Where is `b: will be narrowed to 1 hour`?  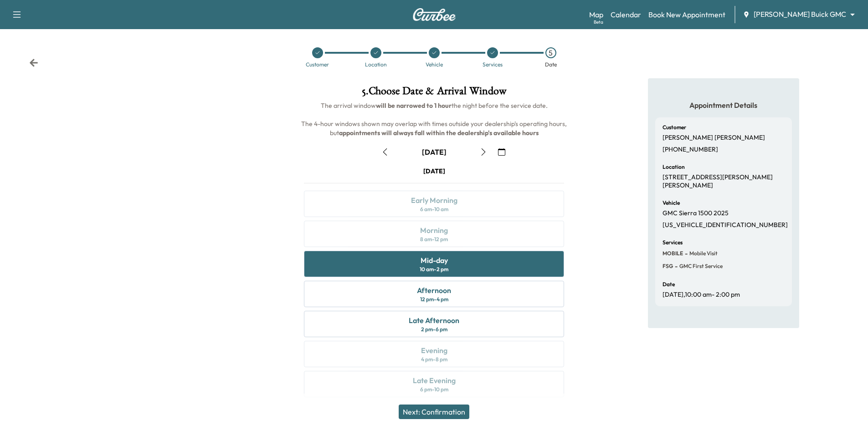 b: will be narrowed to 1 hour is located at coordinates (414, 106).